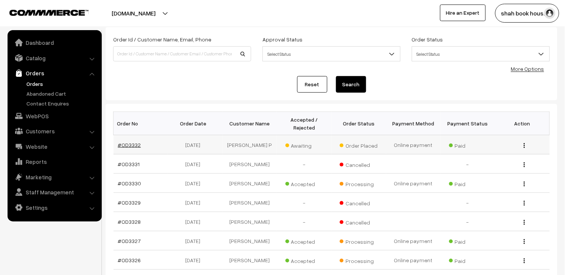  I want to click on img: COMMMERCE, so click(49, 12).